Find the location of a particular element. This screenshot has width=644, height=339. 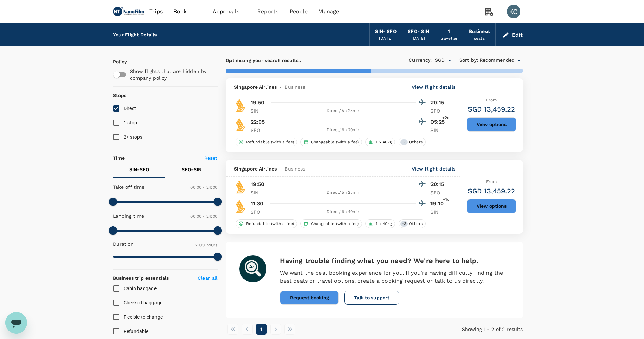

p: SIN - SFO is located at coordinates (139, 170).